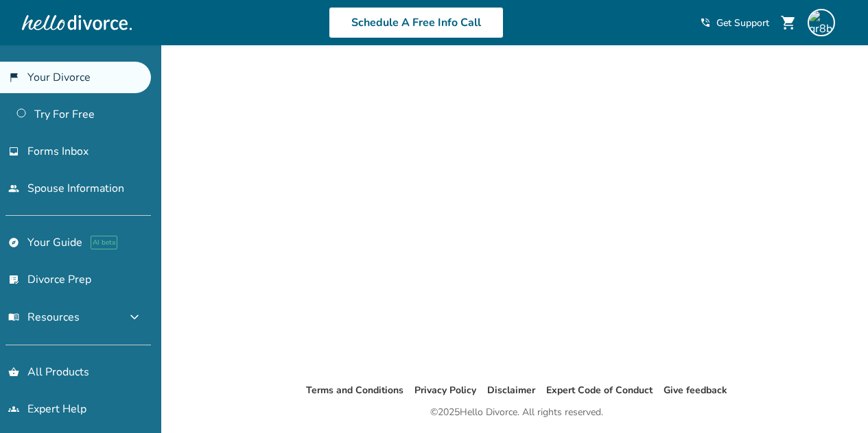  What do you see at coordinates (734, 23) in the screenshot?
I see `a: phone_in_talkGet Support` at bounding box center [734, 23].